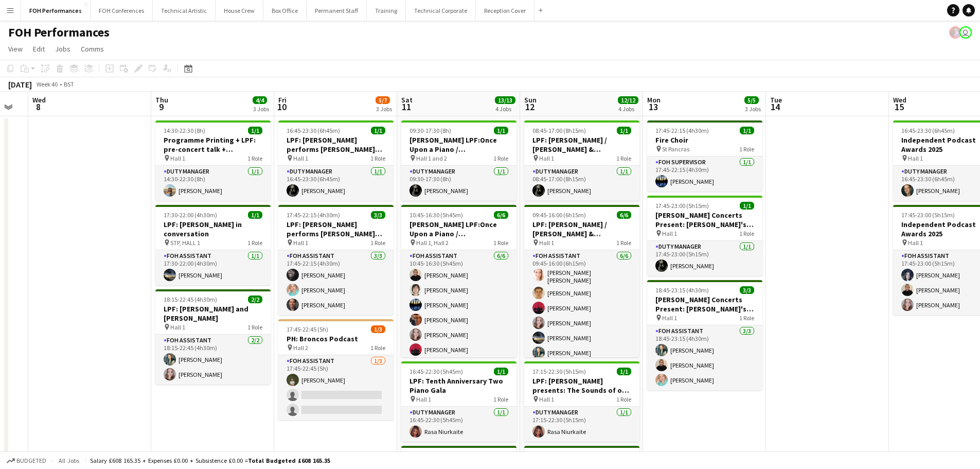  What do you see at coordinates (15, 49) in the screenshot?
I see `a: View` at bounding box center [15, 49].